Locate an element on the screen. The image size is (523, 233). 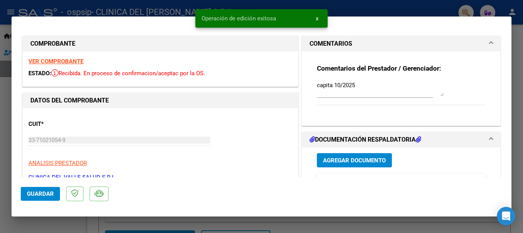
a: VER COMPROBANTE is located at coordinates (56, 62).